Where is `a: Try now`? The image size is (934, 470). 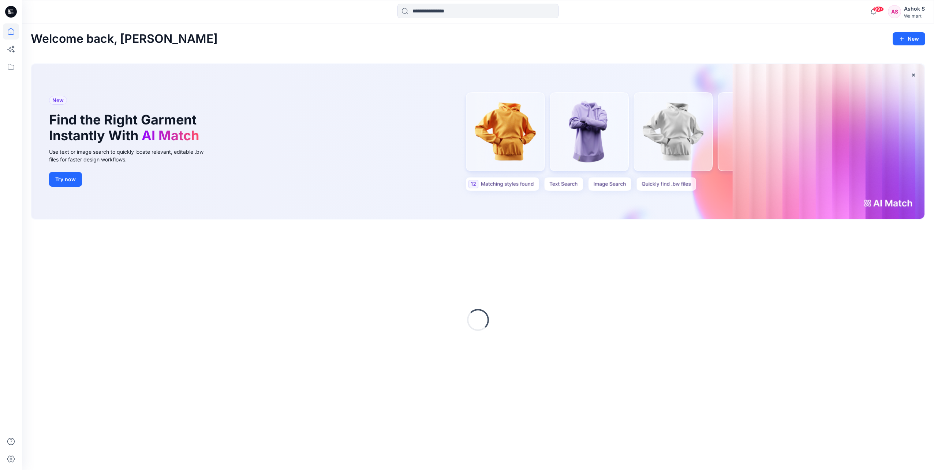 a: Try now is located at coordinates (66, 179).